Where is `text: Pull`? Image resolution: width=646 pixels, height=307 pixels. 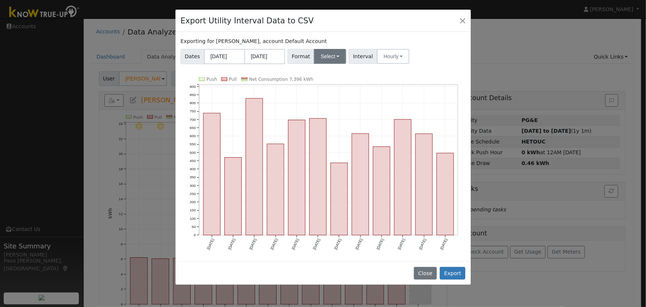 text: Pull is located at coordinates (233, 79).